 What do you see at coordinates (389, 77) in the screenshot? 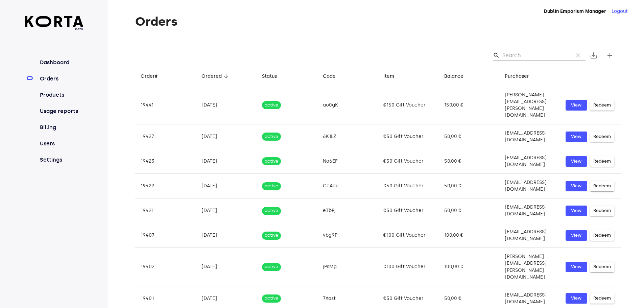
I see `div: Item` at bounding box center [389, 77].